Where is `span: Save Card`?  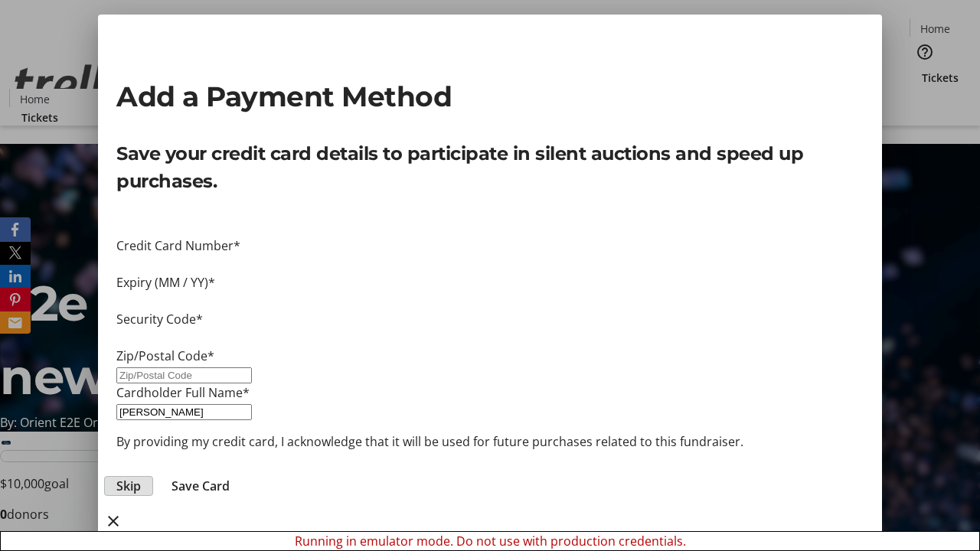
span: Save Card is located at coordinates (201, 486).